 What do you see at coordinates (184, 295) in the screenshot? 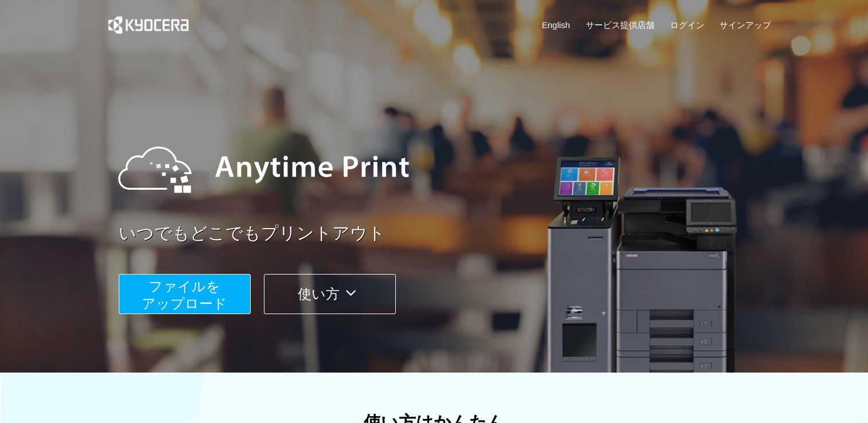
I see `span: ファイルを ​​アップロード` at bounding box center [184, 295].